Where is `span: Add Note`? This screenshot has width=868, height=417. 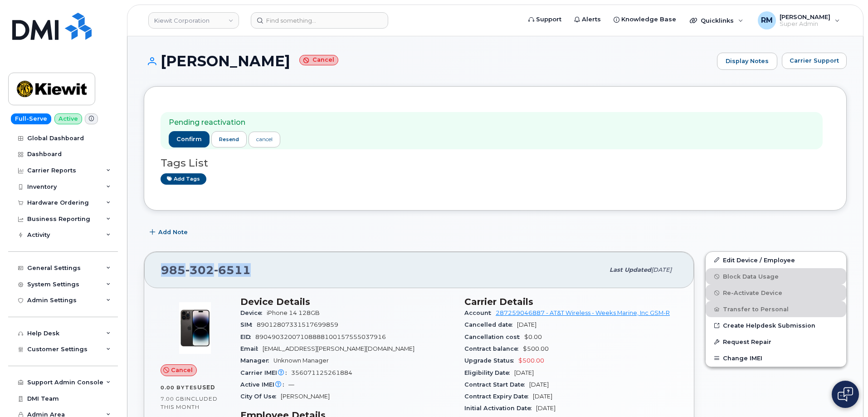
span: Add Note is located at coordinates (173, 232).